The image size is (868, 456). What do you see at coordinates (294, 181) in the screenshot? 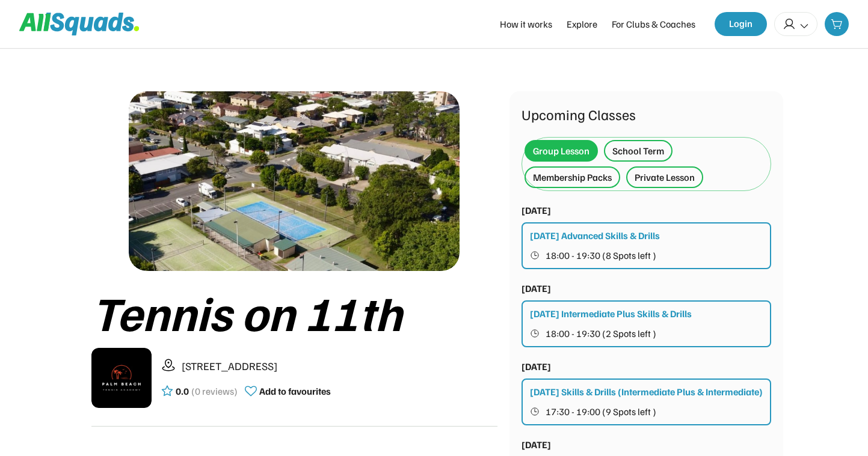
I see `img: 1000017423.png` at bounding box center [294, 181].